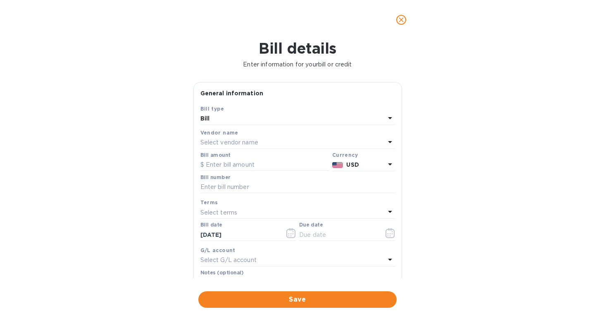  What do you see at coordinates (352, 165) in the screenshot?
I see `b: USD` at bounding box center [352, 165].